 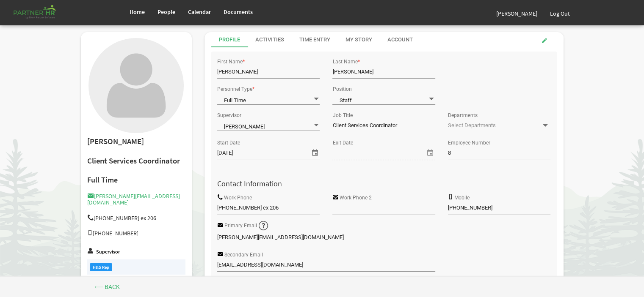 I want to click on div: Profile, so click(x=229, y=40).